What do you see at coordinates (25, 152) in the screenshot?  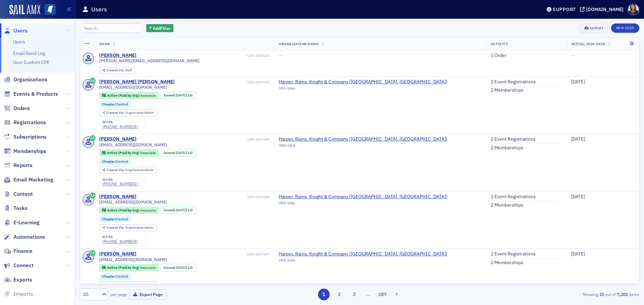 I see `a: Memberships` at bounding box center [25, 152].